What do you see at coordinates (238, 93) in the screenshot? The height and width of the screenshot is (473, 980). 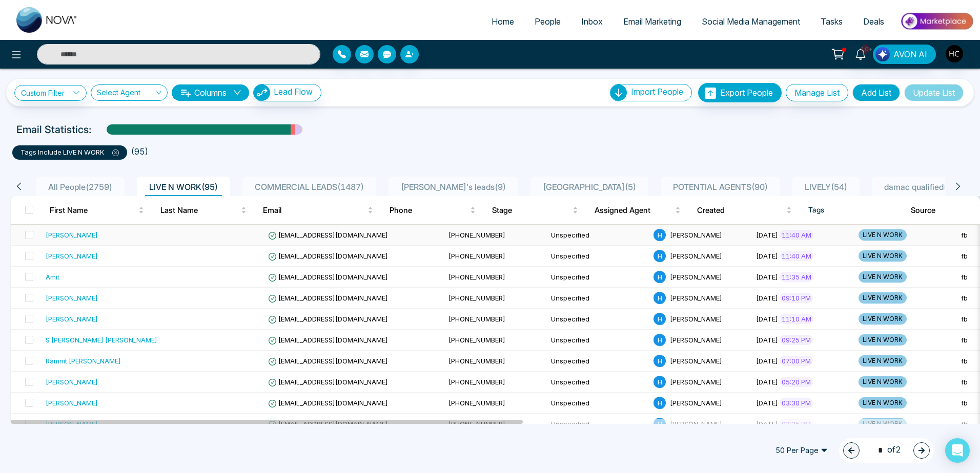 I see `span: down` at bounding box center [238, 93].